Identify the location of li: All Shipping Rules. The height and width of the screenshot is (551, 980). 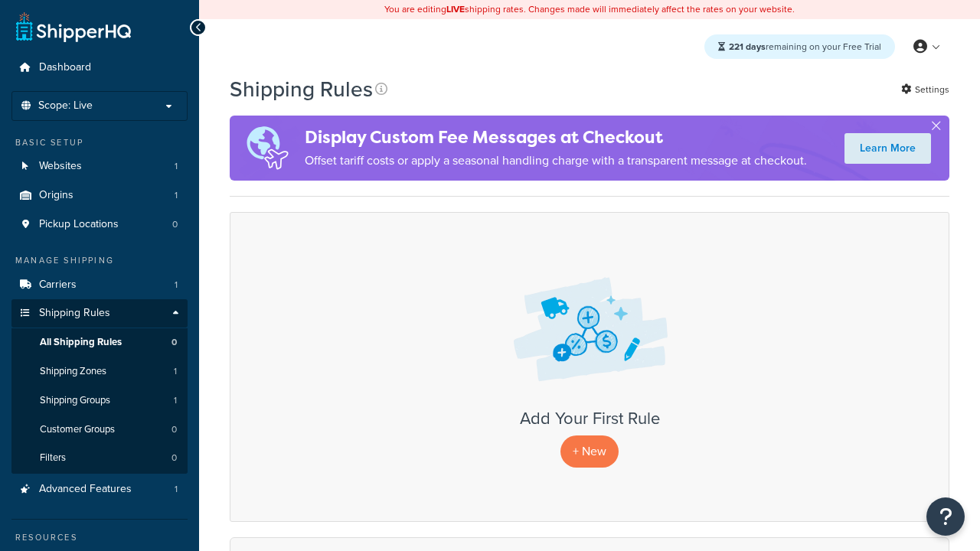
(99, 342).